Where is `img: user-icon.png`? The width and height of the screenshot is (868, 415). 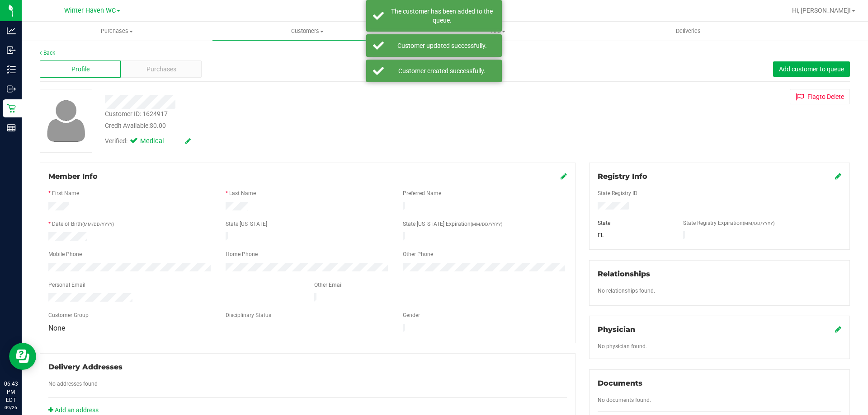 img: user-icon.png is located at coordinates (66, 121).